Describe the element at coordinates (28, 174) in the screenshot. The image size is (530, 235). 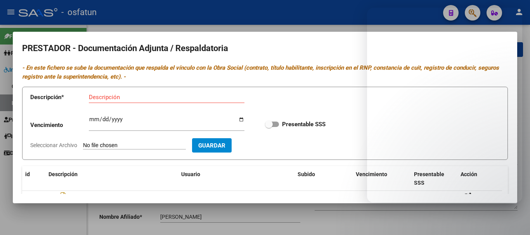
I see `span: id` at that location.